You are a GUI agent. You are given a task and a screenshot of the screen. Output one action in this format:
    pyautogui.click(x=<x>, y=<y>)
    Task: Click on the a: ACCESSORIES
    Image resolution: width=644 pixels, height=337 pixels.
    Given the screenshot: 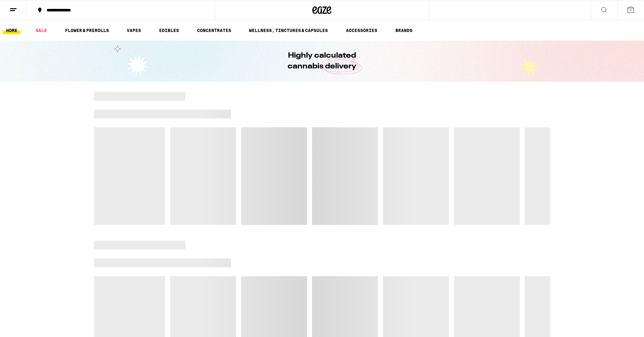 What is the action you would take?
    pyautogui.click(x=362, y=31)
    